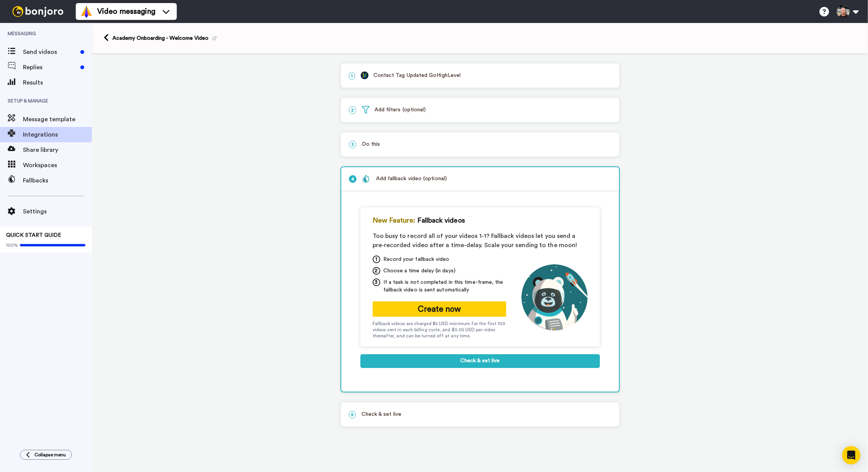 The width and height of the screenshot is (868, 472). What do you see at coordinates (851, 455) in the screenshot?
I see `div: Open Intercom Messenger` at bounding box center [851, 455].